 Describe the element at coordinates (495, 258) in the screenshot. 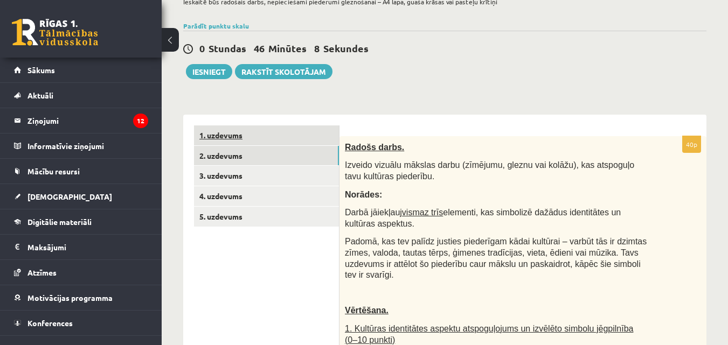

I see `span: Padomā, kas tev palīdz justies piederīgam kādai kultūrai – varbūt tās ir dzimtas zīmes, valoda, t...` at that location.